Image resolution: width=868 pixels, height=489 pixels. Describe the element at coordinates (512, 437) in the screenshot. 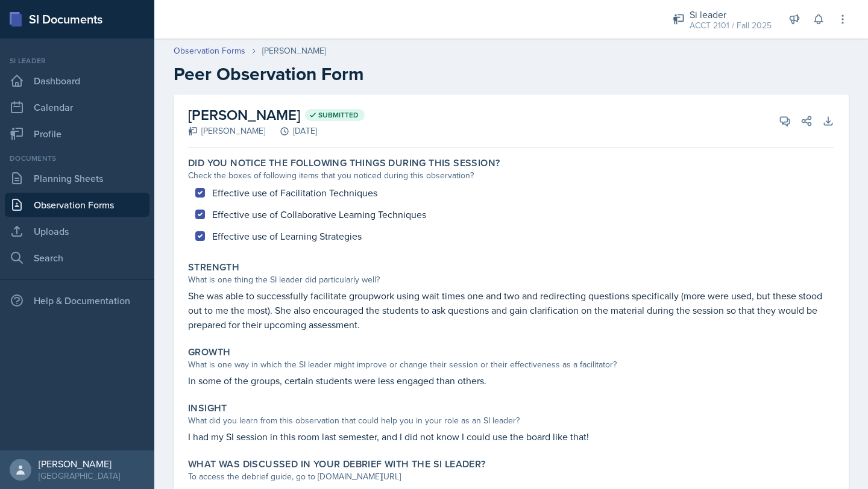

I see `p: I had my SI session in this room last semester, and I did not know I could use the board like that!` at that location.